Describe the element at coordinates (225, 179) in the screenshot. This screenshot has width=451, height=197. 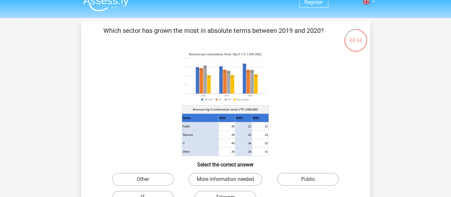
I see `label: More information needed` at that location.